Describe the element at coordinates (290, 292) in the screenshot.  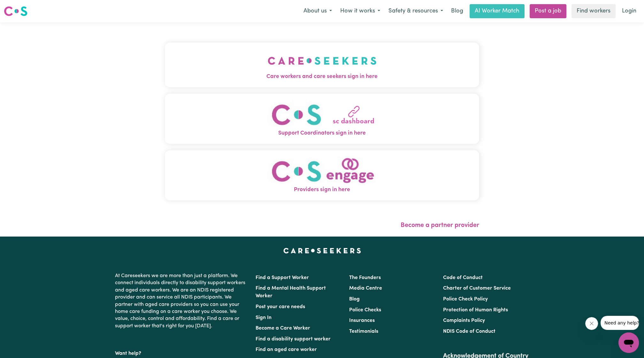
I see `a: Find a Mental Health Support Worker` at that location.